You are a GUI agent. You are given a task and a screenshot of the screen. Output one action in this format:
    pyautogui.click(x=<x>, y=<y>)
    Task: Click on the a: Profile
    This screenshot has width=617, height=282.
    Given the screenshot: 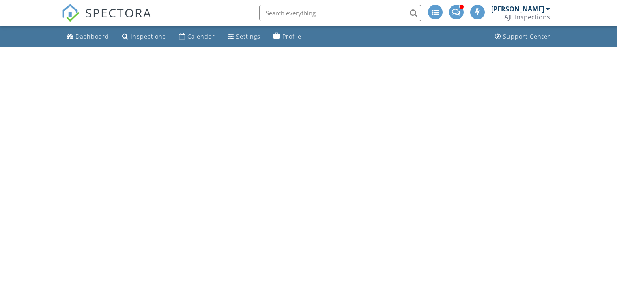 What is the action you would take?
    pyautogui.click(x=287, y=37)
    